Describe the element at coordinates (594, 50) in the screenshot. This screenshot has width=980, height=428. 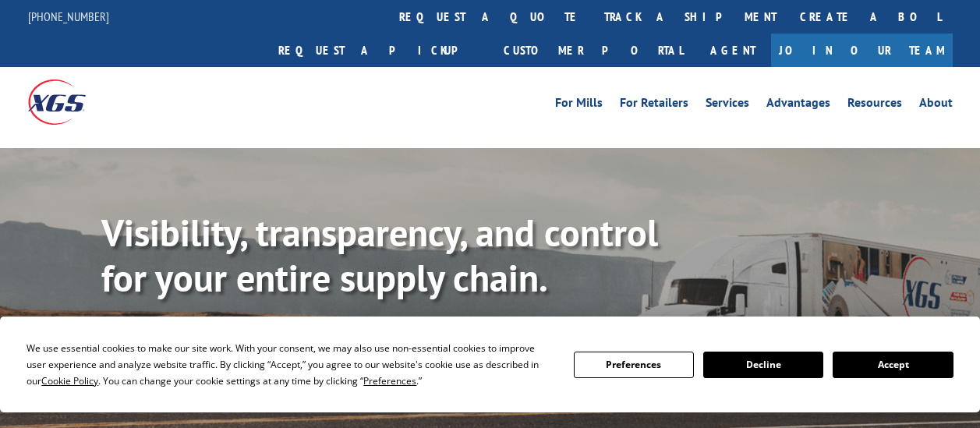
I see `a: Customer Portal` at that location.